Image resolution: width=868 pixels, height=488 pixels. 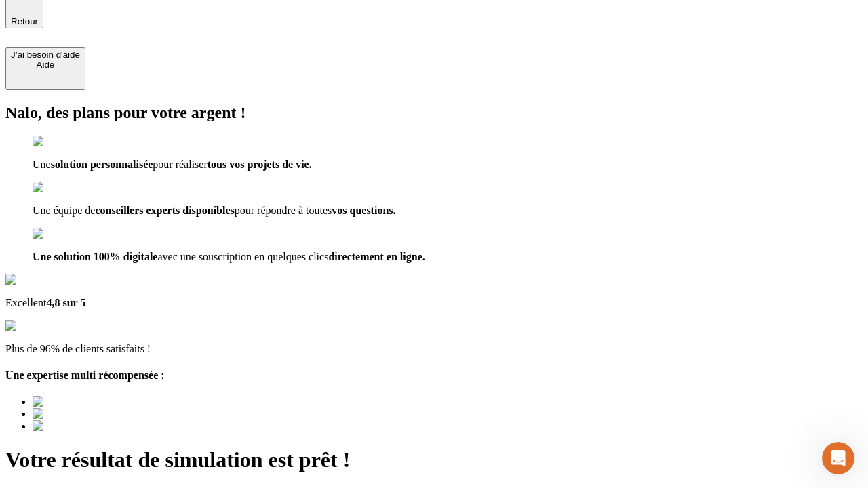 What do you see at coordinates (434, 113) in the screenshot?
I see `h2: Nalo, des plans pour votre argent !` at bounding box center [434, 113].